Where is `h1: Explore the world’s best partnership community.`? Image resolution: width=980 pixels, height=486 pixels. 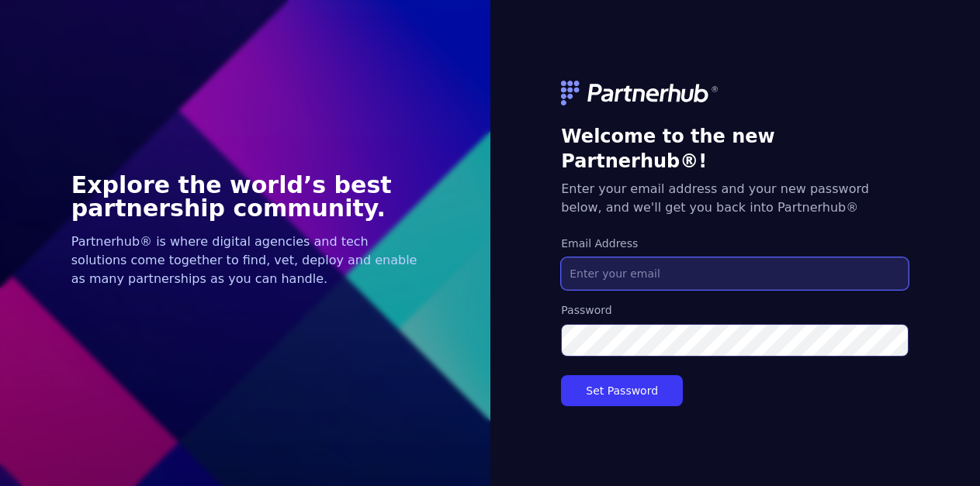 h1: Explore the world’s best partnership community. is located at coordinates (245, 197).